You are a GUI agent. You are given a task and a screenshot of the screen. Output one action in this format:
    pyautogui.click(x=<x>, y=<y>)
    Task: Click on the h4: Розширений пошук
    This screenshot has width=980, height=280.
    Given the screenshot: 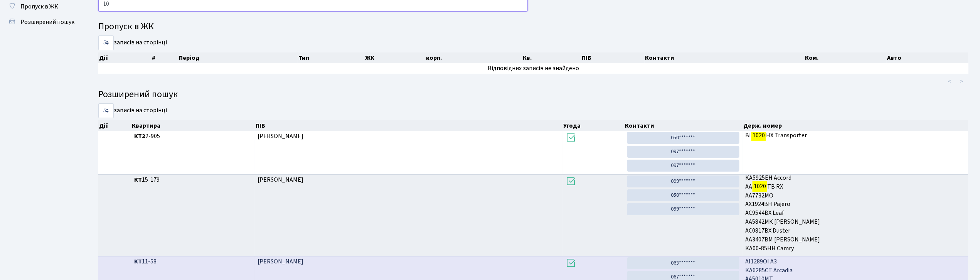 What is the action you would take?
    pyautogui.click(x=534, y=95)
    